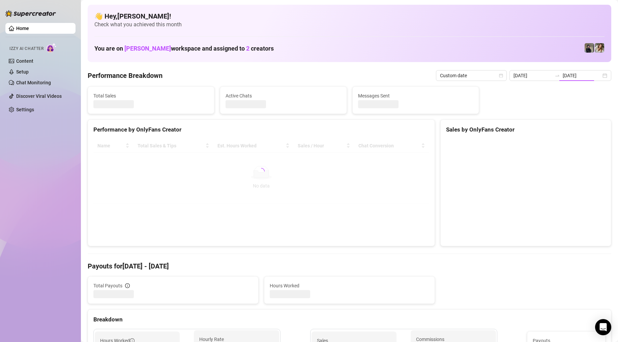 Image resolution: width=618 pixels, height=342 pixels. Describe the element at coordinates (127, 286) in the screenshot. I see `span: info-circle` at that location.